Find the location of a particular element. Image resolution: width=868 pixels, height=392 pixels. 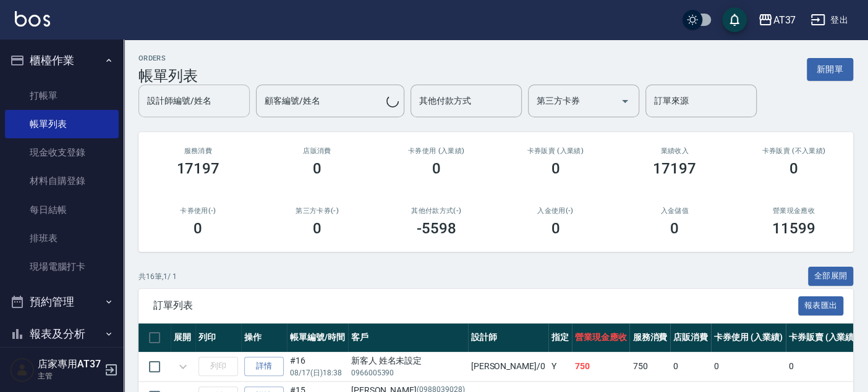

button: Open is located at coordinates (626, 102).